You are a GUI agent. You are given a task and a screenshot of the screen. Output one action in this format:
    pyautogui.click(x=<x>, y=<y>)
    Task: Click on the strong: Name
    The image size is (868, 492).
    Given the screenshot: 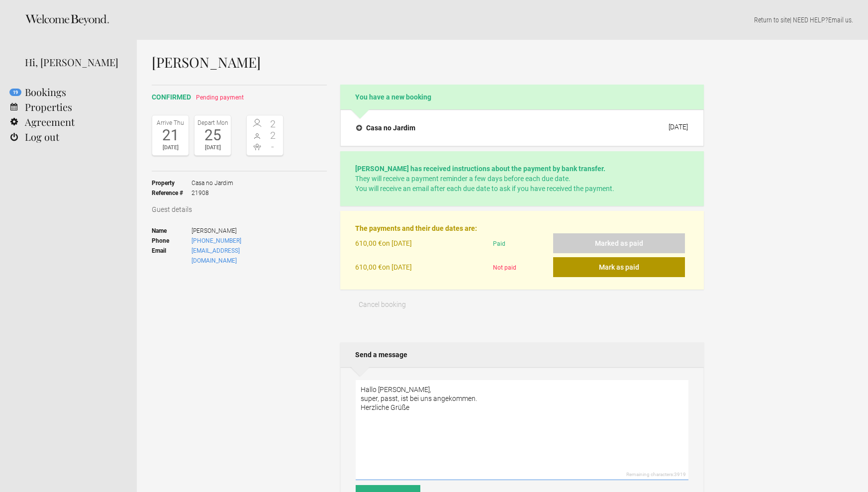 What is the action you would take?
    pyautogui.click(x=172, y=231)
    